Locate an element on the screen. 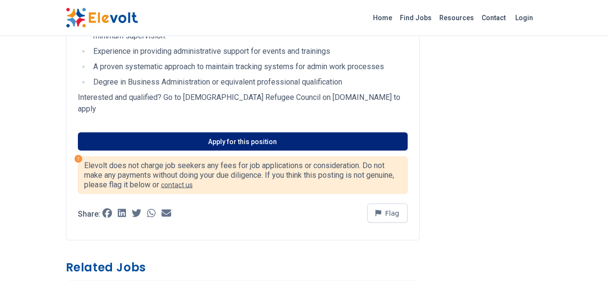  a: Home is located at coordinates (383, 18).